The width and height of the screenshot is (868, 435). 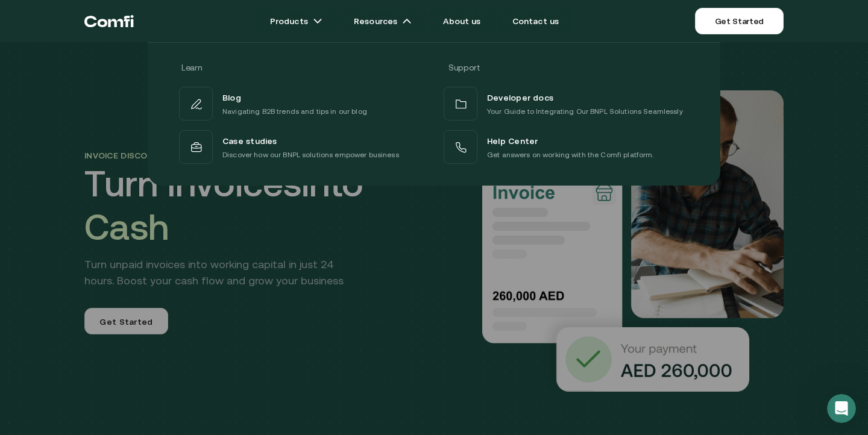 What do you see at coordinates (191, 68) in the screenshot?
I see `span: Learn` at bounding box center [191, 68].